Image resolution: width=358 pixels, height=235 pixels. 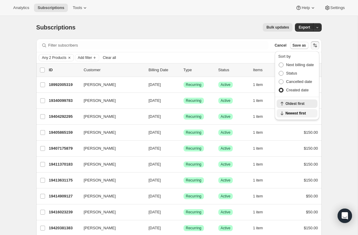 I want to click on span: Created date, so click(x=297, y=90).